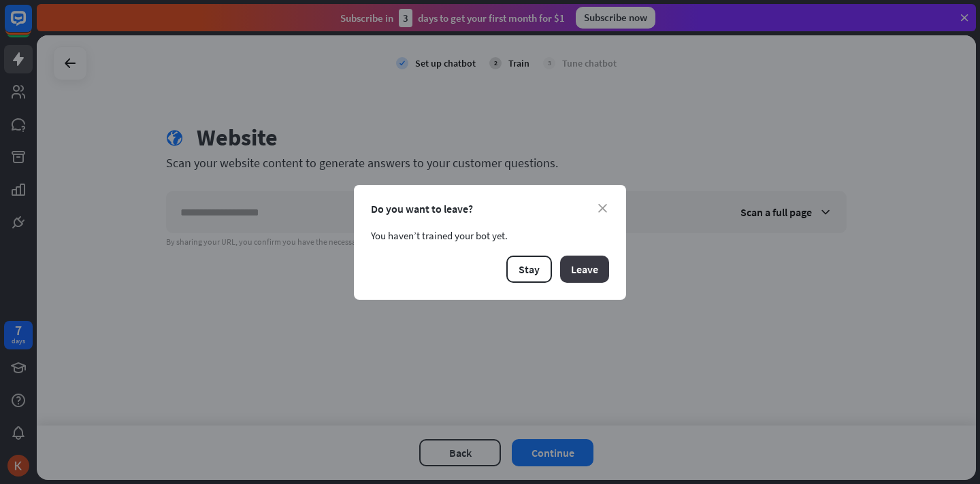 The height and width of the screenshot is (484, 980). Describe the element at coordinates (490, 209) in the screenshot. I see `div: Do you want to leave?` at that location.